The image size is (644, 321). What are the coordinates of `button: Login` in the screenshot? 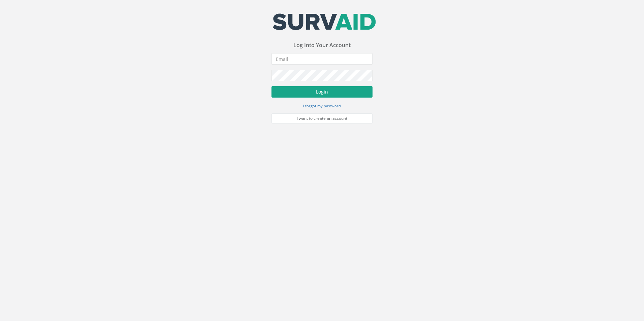 It's located at (322, 92).